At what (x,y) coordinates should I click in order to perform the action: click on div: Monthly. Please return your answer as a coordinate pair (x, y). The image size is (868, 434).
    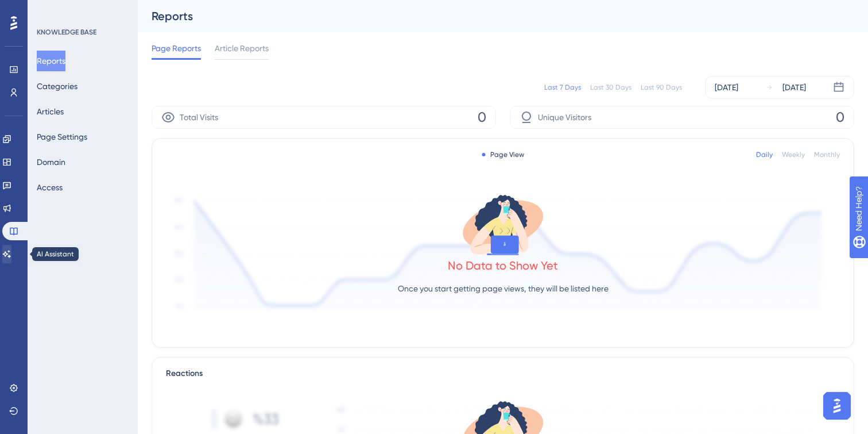
    Looking at the image, I should click on (827, 155).